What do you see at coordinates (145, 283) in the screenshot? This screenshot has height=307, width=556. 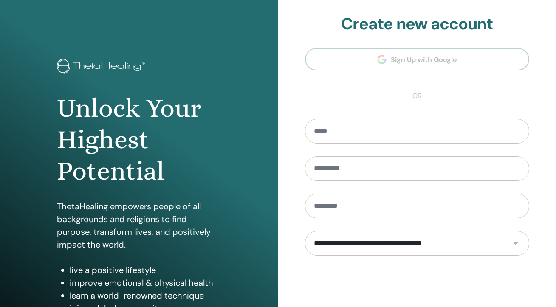 I see `li: improve emotional & physical health` at bounding box center [145, 283].